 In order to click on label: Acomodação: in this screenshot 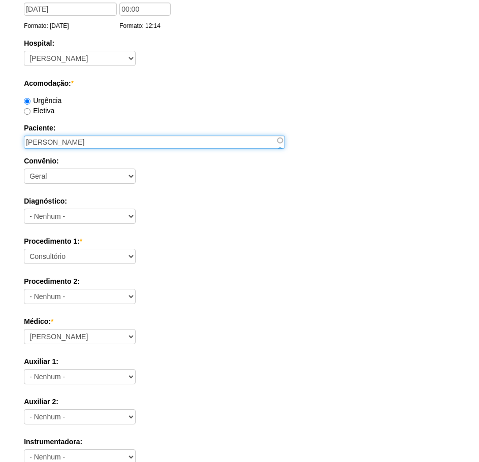, I will do `click(239, 83)`.